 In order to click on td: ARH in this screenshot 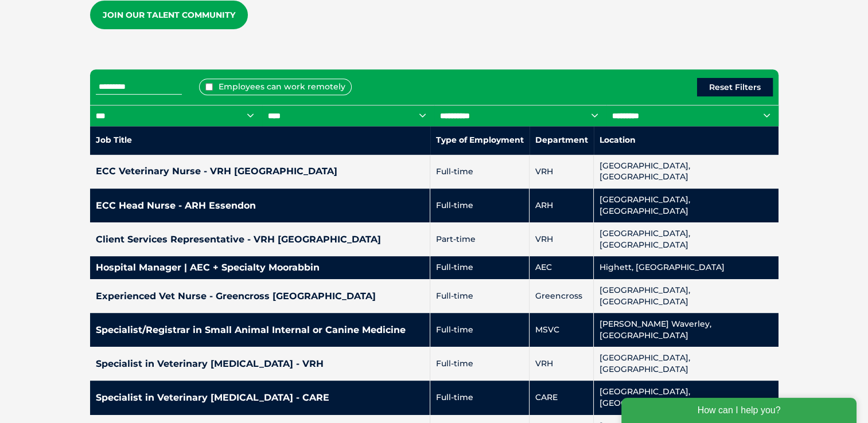, I will do `click(562, 205)`.